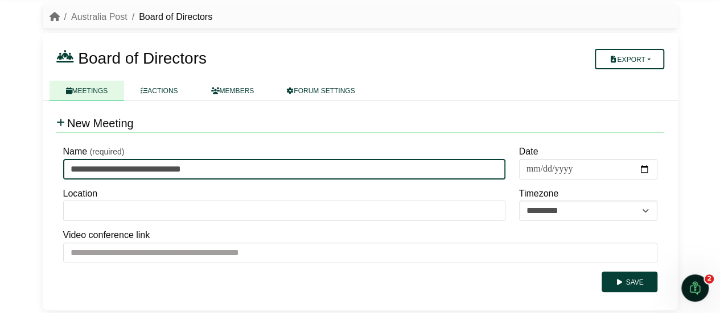  Describe the element at coordinates (75, 152) in the screenshot. I see `label: Name` at that location.